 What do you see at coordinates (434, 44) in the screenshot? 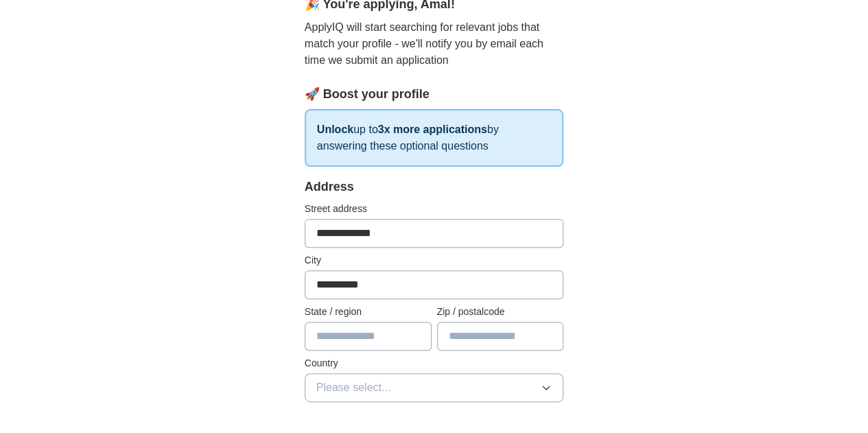
I see `p: ApplyIQ will start searching for relevant jobs that match your profile - we'll notify you by emai...` at bounding box center [434, 44].